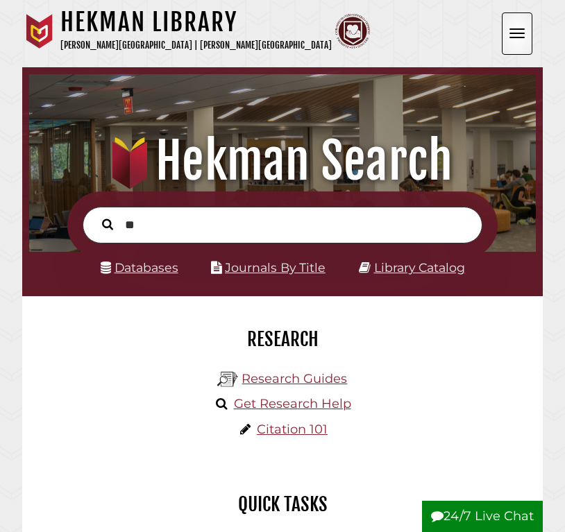  I want to click on a: Citation 101, so click(292, 430).